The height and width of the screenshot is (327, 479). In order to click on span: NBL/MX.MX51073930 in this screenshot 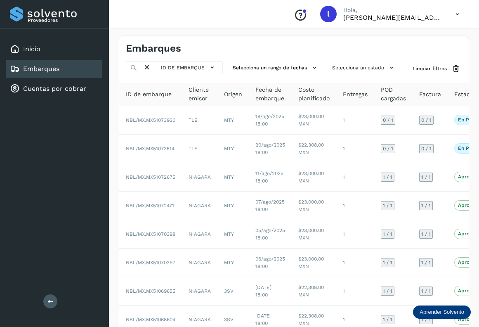, I will do `click(151, 120)`.